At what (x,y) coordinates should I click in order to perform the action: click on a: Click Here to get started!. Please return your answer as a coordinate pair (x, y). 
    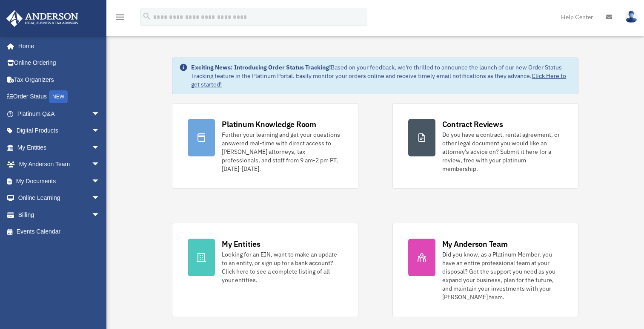
    Looking at the image, I should click on (378, 80).